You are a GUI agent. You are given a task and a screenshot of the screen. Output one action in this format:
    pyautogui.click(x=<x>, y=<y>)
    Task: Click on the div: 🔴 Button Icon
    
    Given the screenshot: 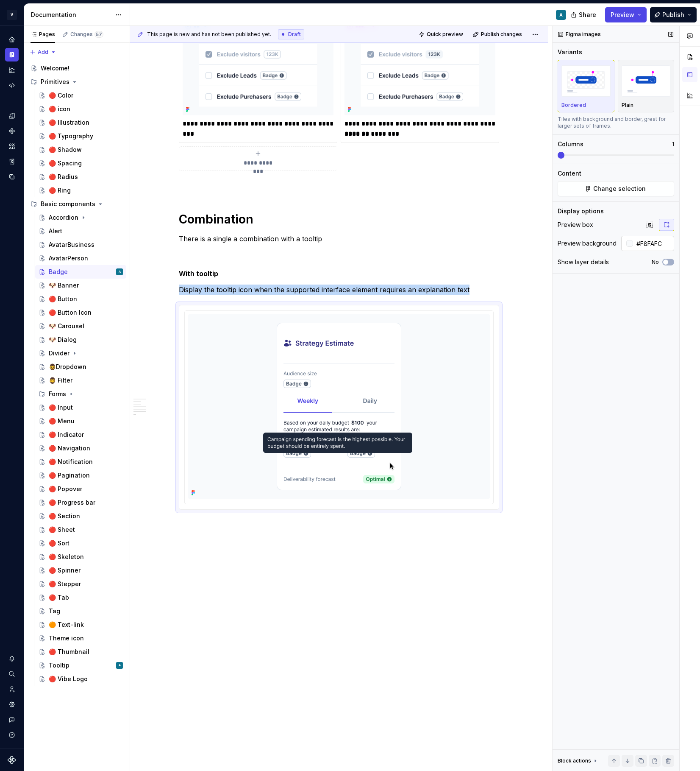 What is the action you would take?
    pyautogui.click(x=70, y=312)
    